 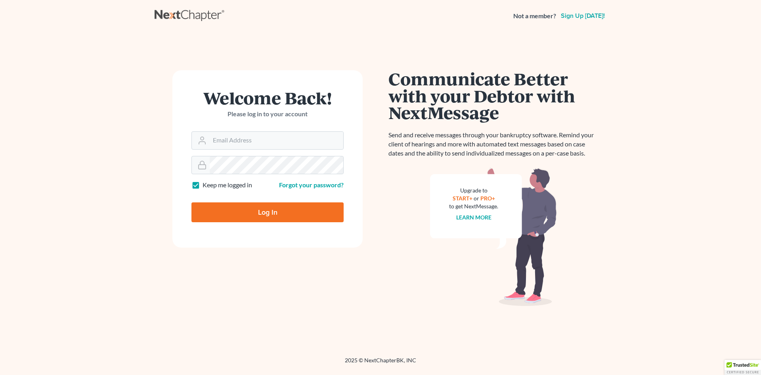 What do you see at coordinates (477, 198) in the screenshot?
I see `span: or` at bounding box center [477, 198].